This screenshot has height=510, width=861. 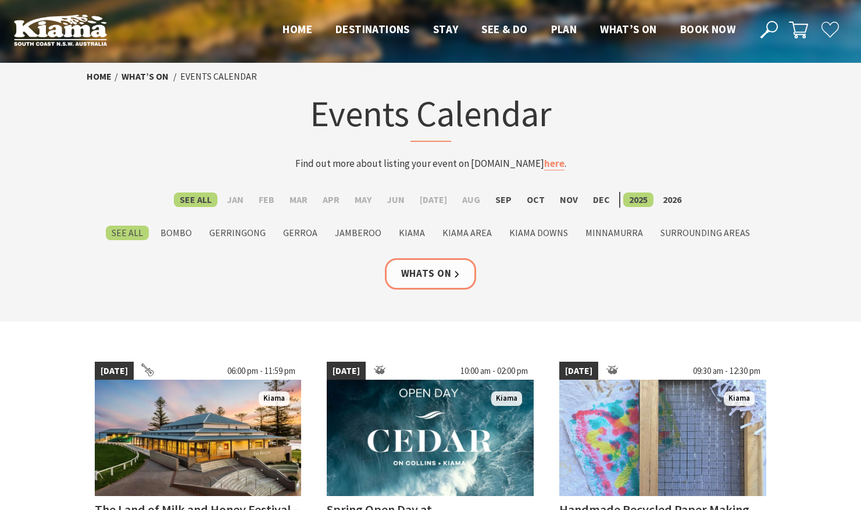 I want to click on h1: Events Calendar, so click(x=431, y=116).